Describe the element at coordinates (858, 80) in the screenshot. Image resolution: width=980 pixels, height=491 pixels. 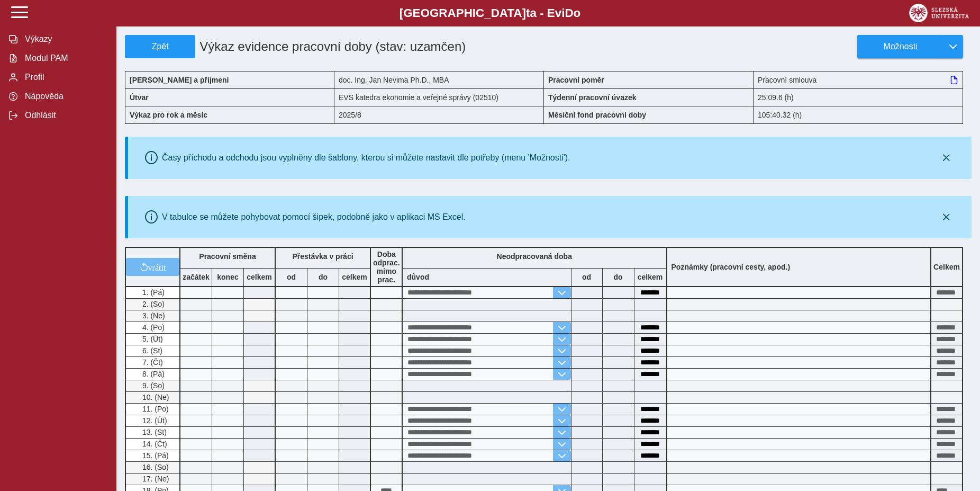
I see `div: Pracovní smlouva` at that location.